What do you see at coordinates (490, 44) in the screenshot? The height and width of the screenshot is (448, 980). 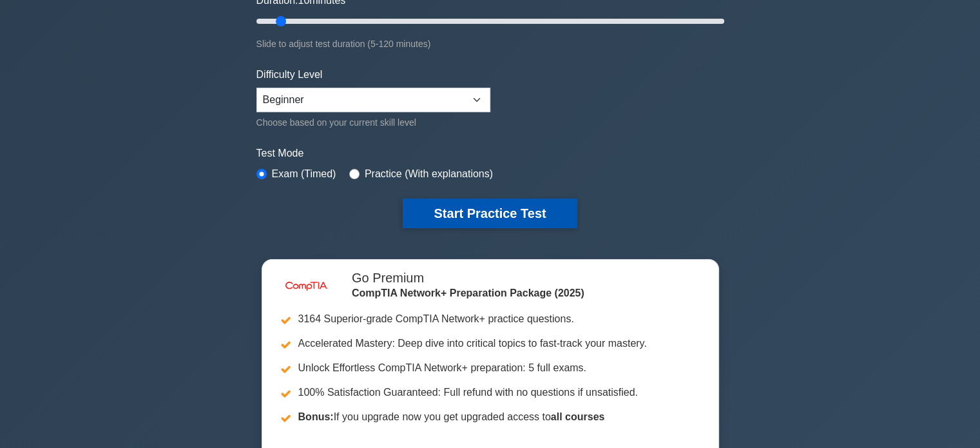 I see `div: Slide to adjust test duration (5-120 minutes)` at bounding box center [490, 44].